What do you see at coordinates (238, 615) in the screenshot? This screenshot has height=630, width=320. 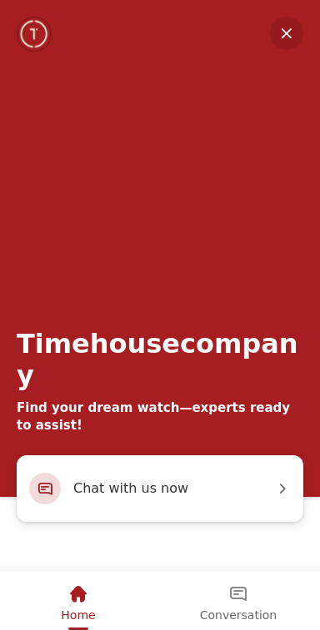 I see `span: Conversation` at bounding box center [238, 615].